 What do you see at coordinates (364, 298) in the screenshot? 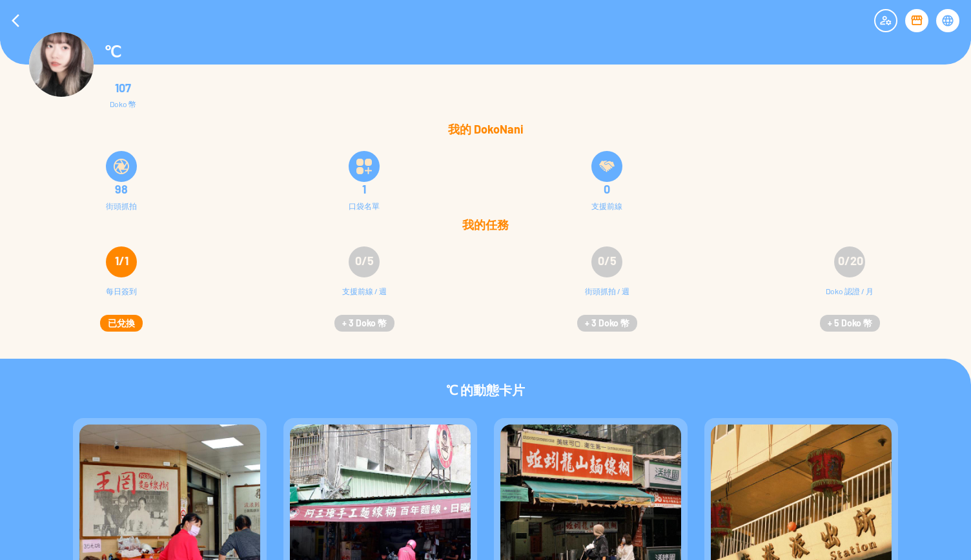
I see `div: 支援前線 / 週` at bounding box center [364, 298].